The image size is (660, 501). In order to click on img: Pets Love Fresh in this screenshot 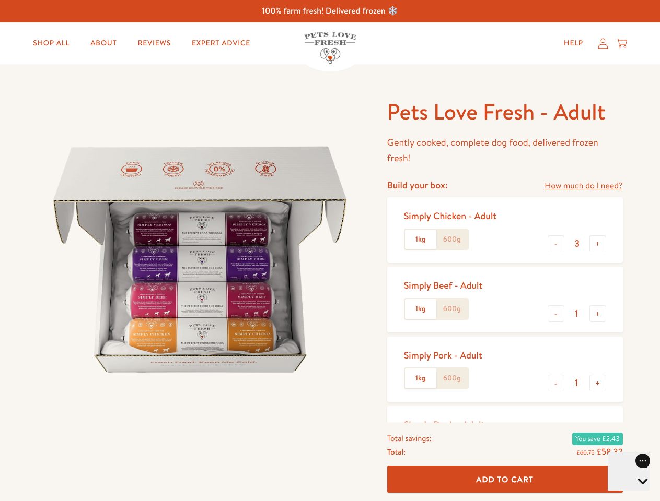, I will do `click(330, 48)`.